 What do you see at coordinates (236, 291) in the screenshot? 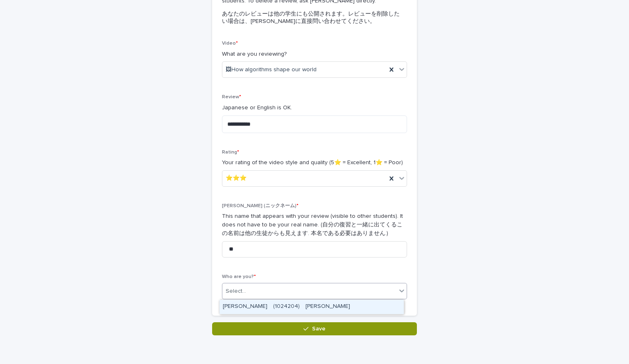
I see `div: Select...` at bounding box center [236, 291].